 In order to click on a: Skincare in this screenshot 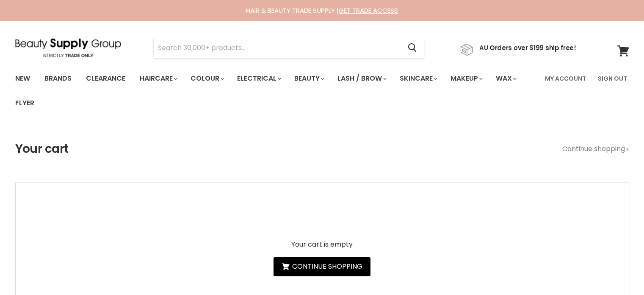, I will do `click(418, 78)`.